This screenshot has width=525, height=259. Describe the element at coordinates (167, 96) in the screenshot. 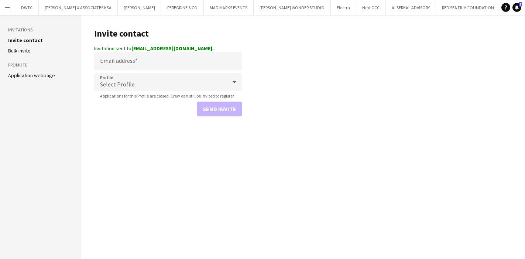

I see `span: Applications for this Profile are closed. Crew can still be invited to register.` at that location.